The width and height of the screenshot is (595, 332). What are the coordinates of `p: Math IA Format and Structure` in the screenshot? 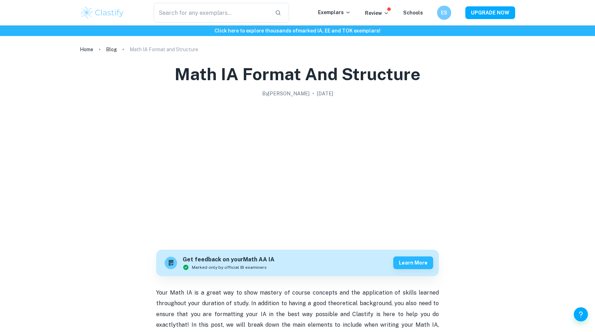 It's located at (164, 49).